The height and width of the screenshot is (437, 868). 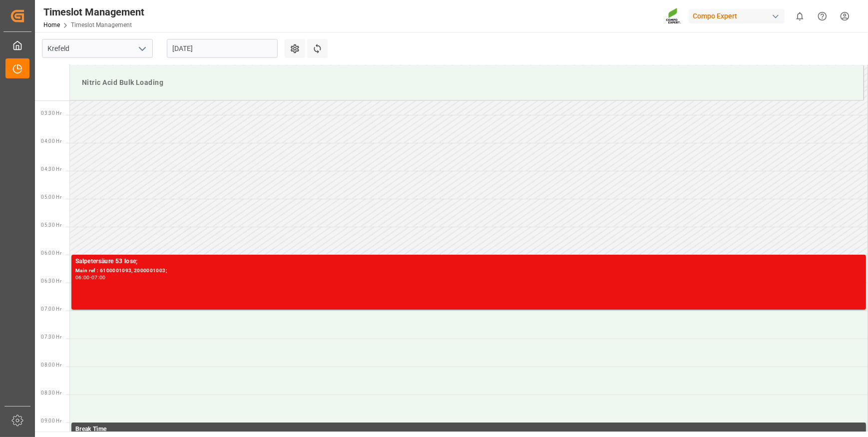 I want to click on div: Salpetersäure 53 lose;, so click(x=469, y=262).